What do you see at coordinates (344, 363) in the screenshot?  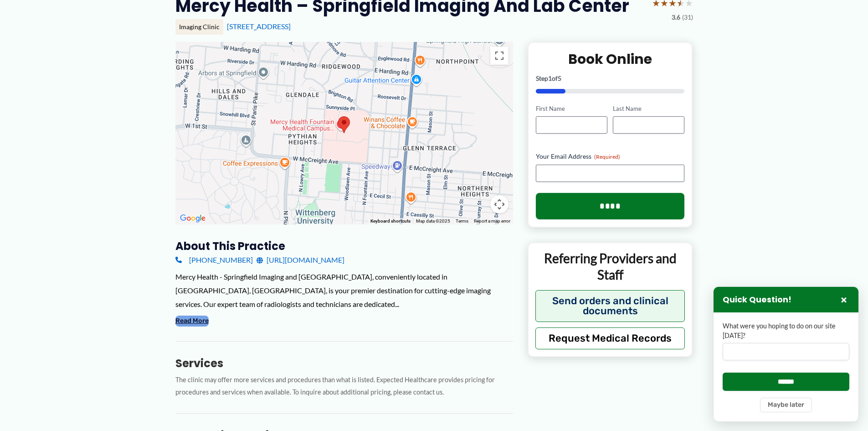 I see `h3: Services` at bounding box center [344, 363].